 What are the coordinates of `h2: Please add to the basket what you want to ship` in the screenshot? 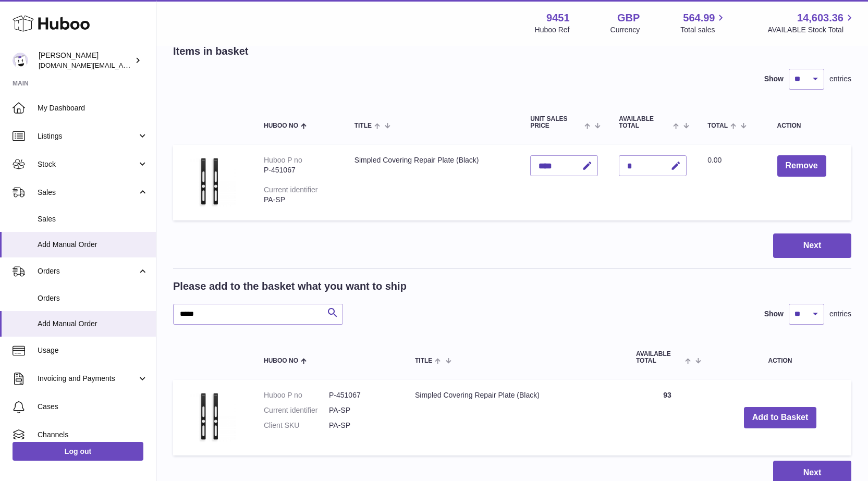 It's located at (290, 286).